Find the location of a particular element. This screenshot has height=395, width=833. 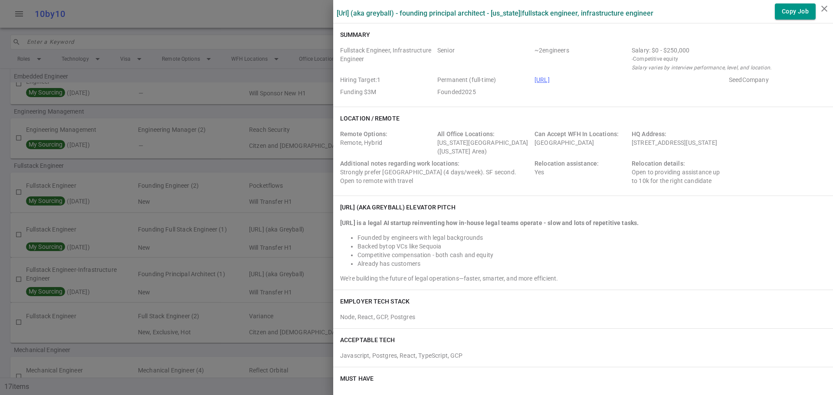

span: Additional notes regarding work locations: is located at coordinates (400, 164).